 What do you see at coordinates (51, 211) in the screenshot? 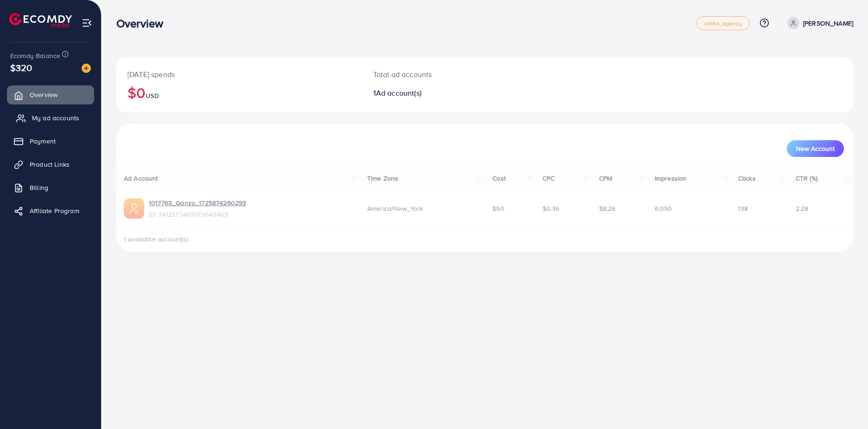
I see `a: Affiliate Program` at bounding box center [51, 211].